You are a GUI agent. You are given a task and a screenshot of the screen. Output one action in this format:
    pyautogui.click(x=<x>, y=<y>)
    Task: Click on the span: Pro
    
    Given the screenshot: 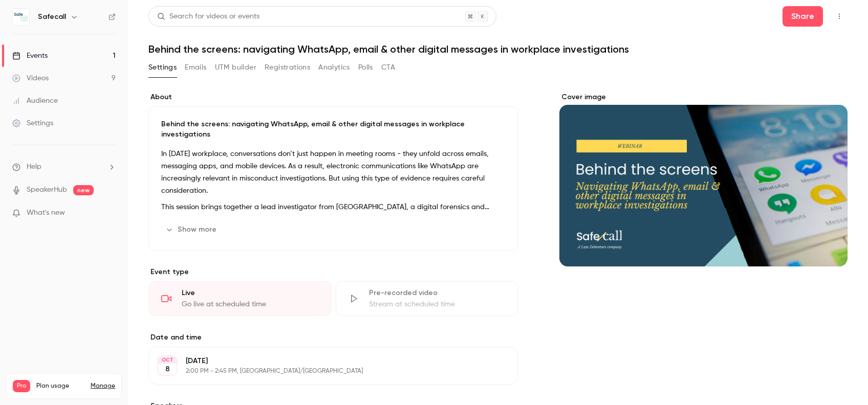 What is the action you would take?
    pyautogui.click(x=21, y=387)
    